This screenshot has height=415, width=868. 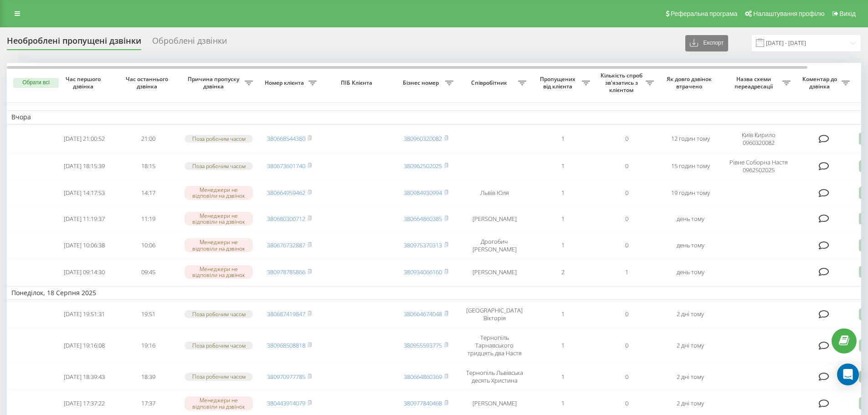 What do you see at coordinates (148, 166) in the screenshot?
I see `td: 18:15` at bounding box center [148, 166].